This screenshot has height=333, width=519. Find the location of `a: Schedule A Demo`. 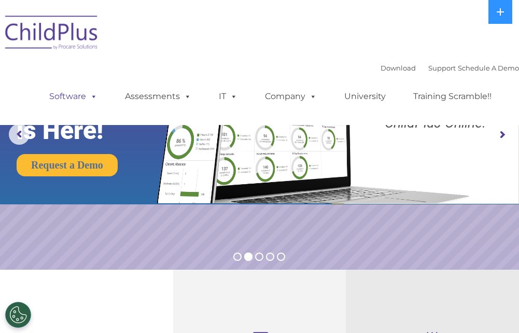

a: Schedule A Demo is located at coordinates (489, 68).